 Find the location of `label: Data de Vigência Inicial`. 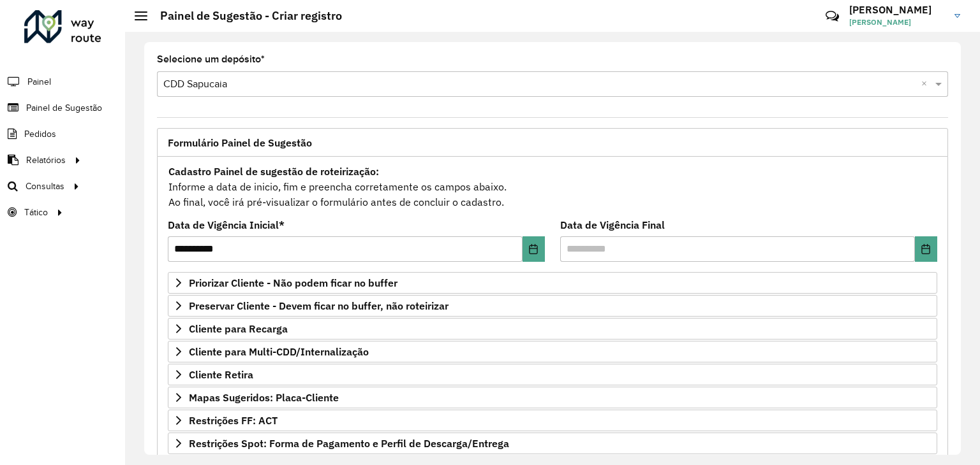

label: Data de Vigência Inicial is located at coordinates (226, 225).